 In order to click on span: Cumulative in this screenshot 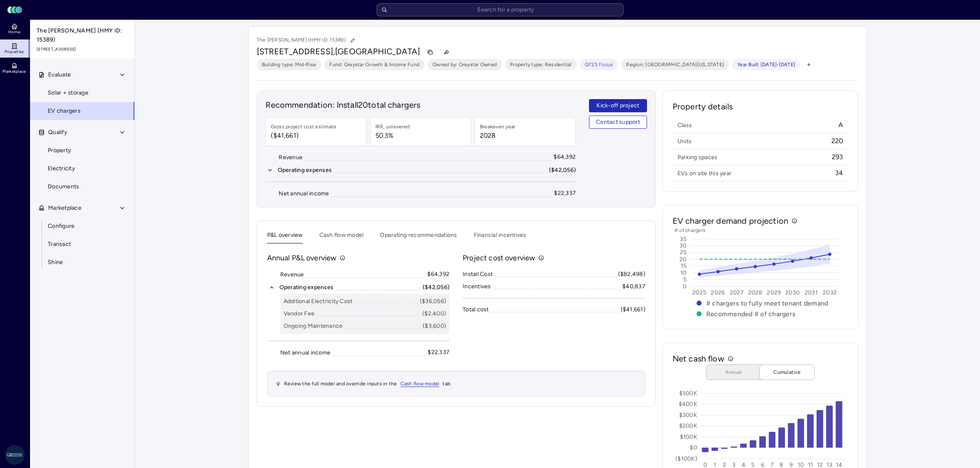, I will do `click(787, 373)`.